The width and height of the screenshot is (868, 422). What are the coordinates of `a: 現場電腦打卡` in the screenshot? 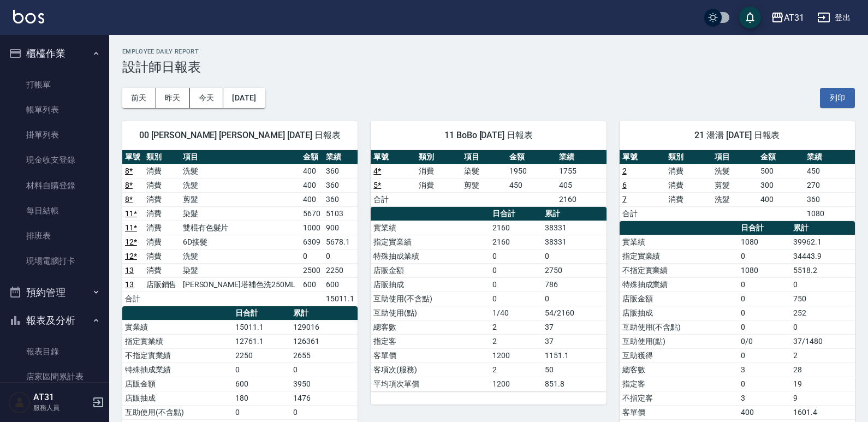 It's located at (54, 261).